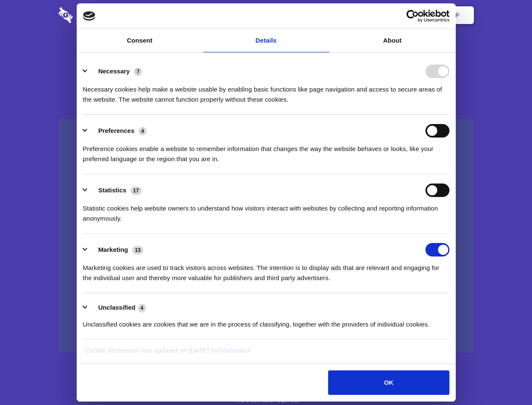  I want to click on a: About, so click(392, 40).